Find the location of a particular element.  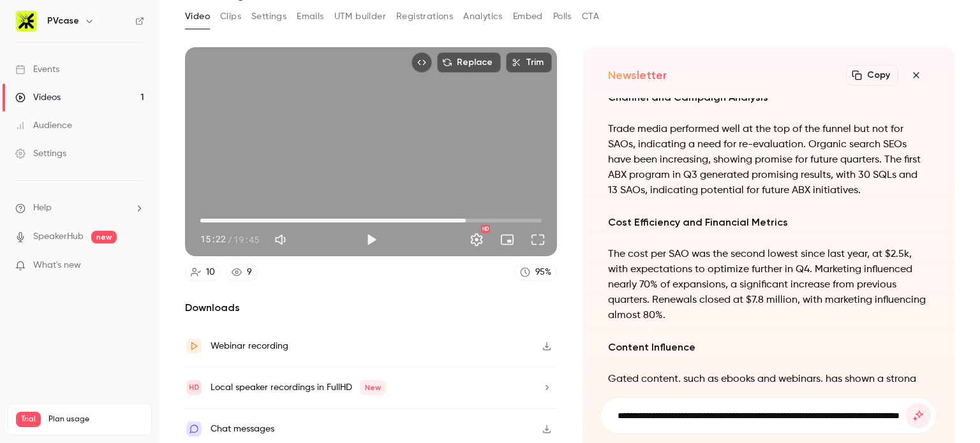

button: Registrations is located at coordinates (424, 16).